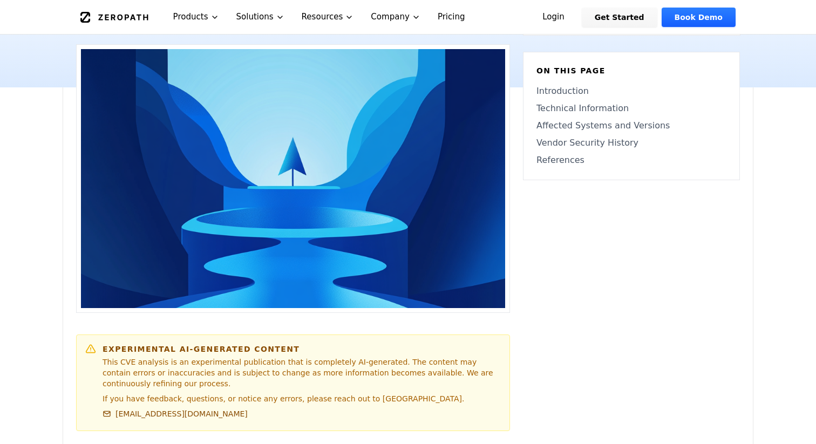 This screenshot has width=816, height=444. Describe the element at coordinates (620, 17) in the screenshot. I see `a: Get Started` at that location.